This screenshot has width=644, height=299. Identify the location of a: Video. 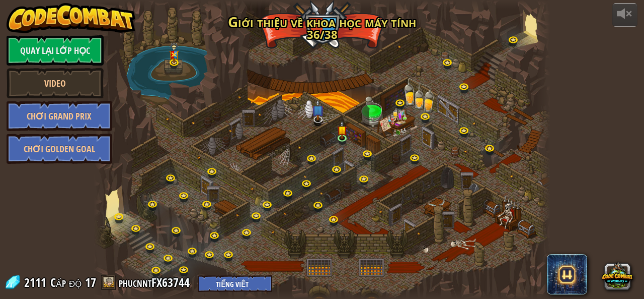
(55, 83).